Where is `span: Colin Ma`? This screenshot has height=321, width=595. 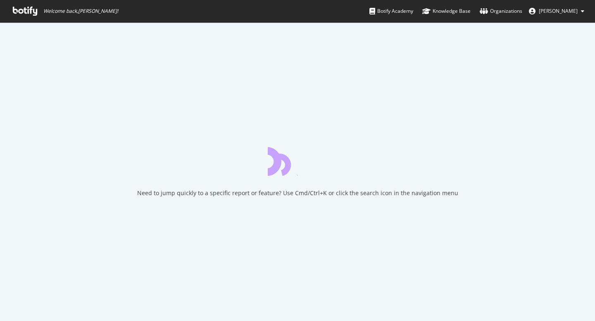 span: Colin Ma is located at coordinates (558, 11).